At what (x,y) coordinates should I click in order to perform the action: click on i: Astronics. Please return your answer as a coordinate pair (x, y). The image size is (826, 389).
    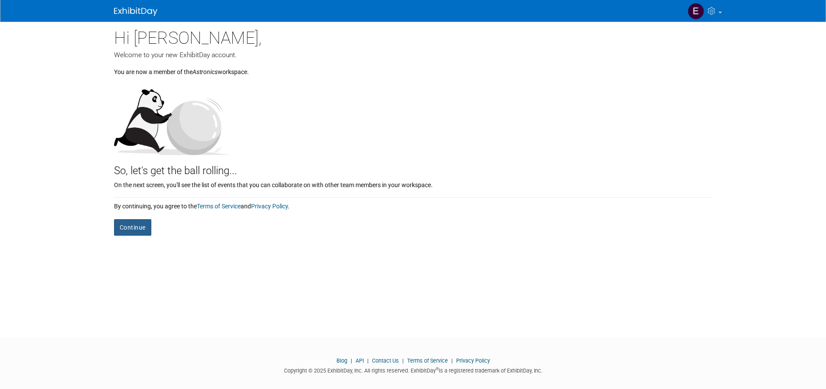
    Looking at the image, I should click on (205, 72).